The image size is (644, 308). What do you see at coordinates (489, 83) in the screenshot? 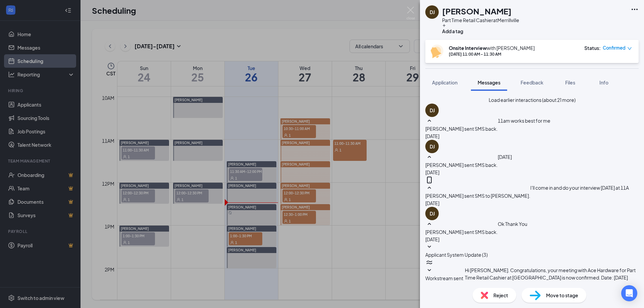
I see `span: Messages` at bounding box center [489, 83].